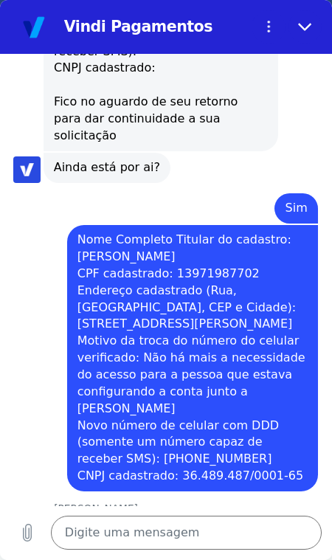 The height and width of the screenshot is (560, 332). Describe the element at coordinates (297, 208) in the screenshot. I see `span: Sim` at that location.